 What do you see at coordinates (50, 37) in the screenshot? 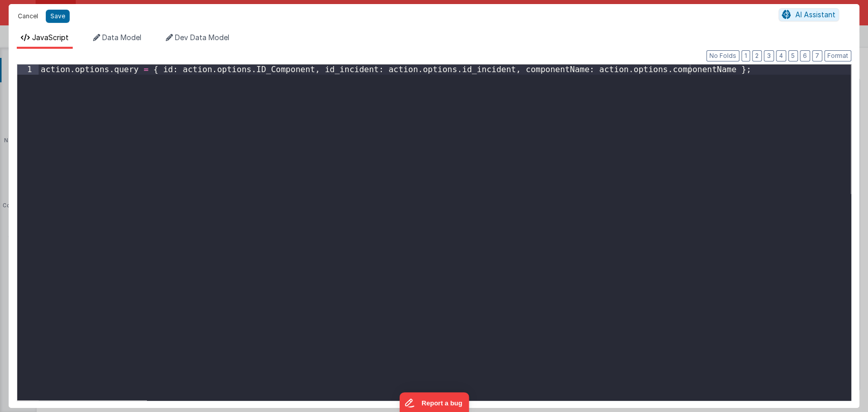
I see `span: JavaScript` at bounding box center [50, 37].